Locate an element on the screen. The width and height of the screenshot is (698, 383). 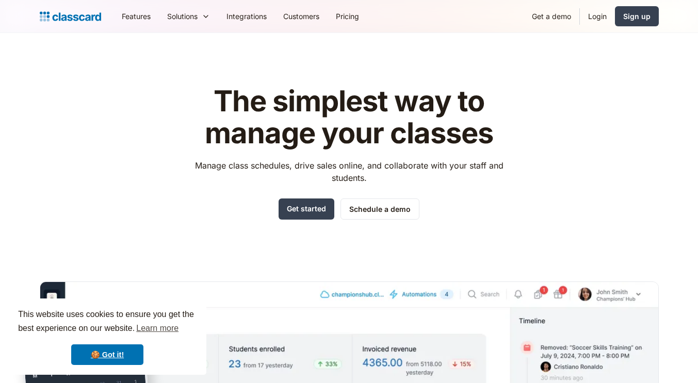
a: Features is located at coordinates (136, 16).